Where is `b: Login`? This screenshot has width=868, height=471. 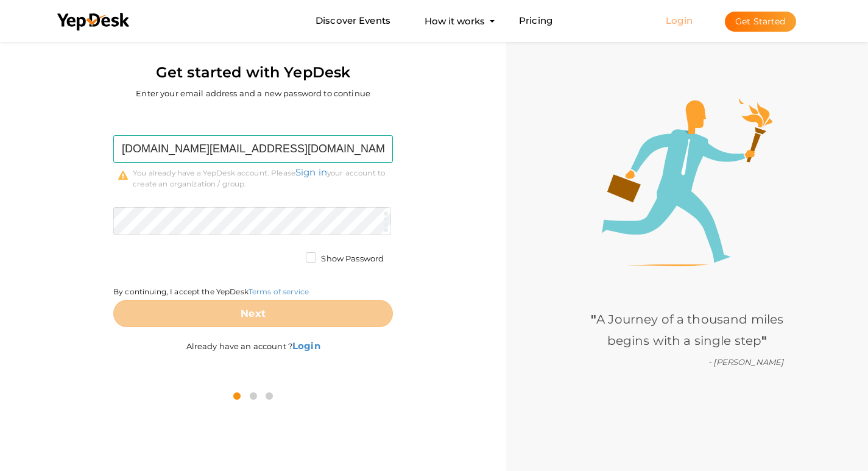
b: Login is located at coordinates (306, 346).